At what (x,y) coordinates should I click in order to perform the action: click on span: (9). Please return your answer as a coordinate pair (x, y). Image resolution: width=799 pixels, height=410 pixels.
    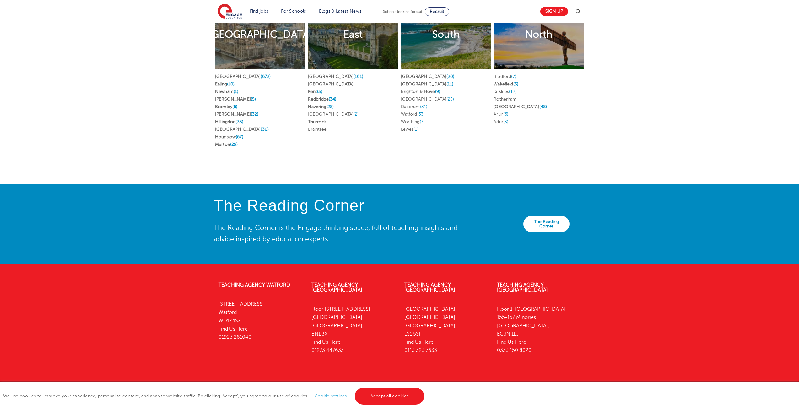
    Looking at the image, I should click on (438, 91).